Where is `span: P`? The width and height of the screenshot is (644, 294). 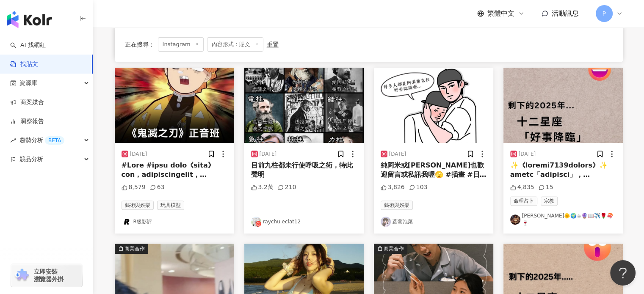 span: P is located at coordinates (604, 14).